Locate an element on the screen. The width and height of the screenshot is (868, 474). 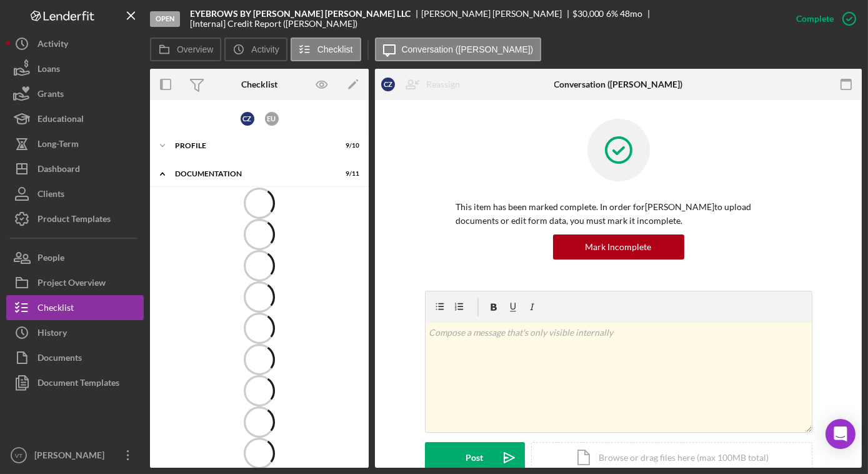
a: History is located at coordinates (75, 333).